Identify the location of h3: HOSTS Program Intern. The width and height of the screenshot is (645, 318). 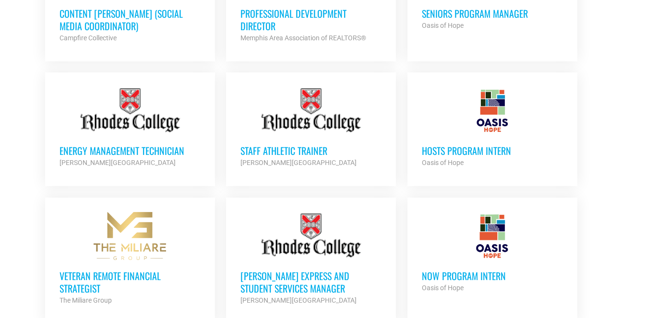
(492, 151).